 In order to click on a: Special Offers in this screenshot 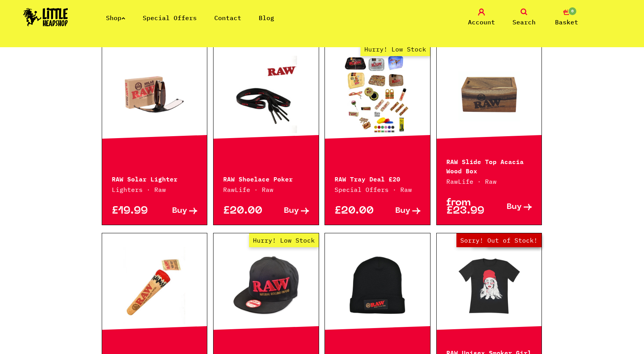, I will do `click(170, 18)`.